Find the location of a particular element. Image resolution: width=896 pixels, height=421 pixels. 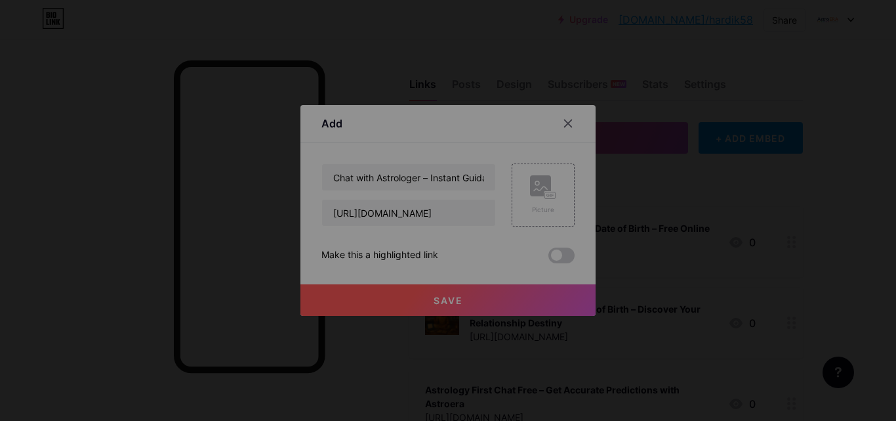

input: Title is located at coordinates (409, 177).